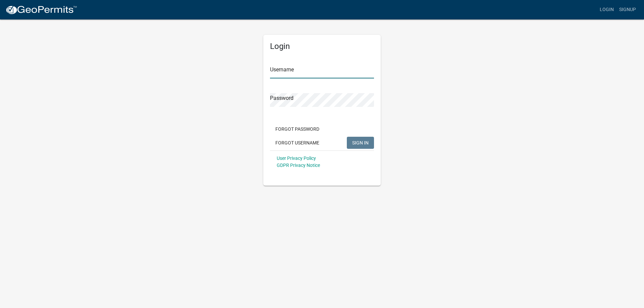 This screenshot has width=644, height=308. What do you see at coordinates (297, 143) in the screenshot?
I see `button: Forgot Username` at bounding box center [297, 143].